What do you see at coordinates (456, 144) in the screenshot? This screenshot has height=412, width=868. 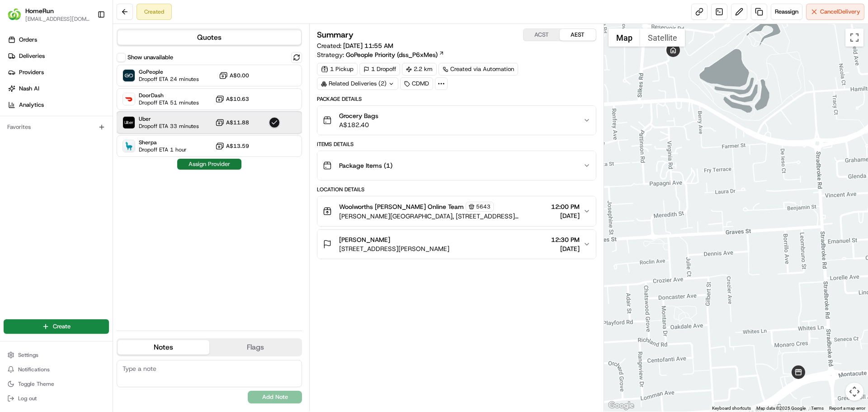 I see `div: Items Details` at bounding box center [456, 144].